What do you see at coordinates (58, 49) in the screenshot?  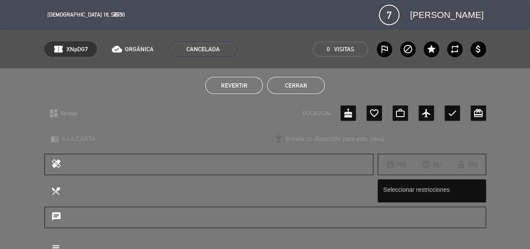 I see `span: confirmation_number` at bounding box center [58, 49].